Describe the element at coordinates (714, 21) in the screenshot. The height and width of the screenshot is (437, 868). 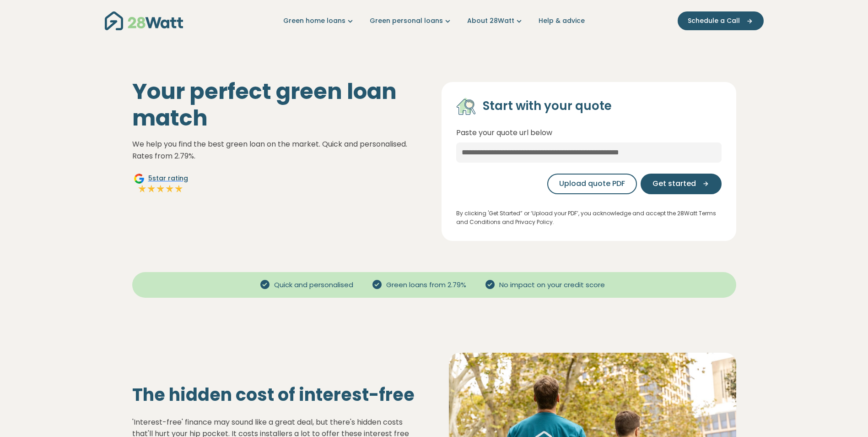
I see `span: Schedule a Call` at that location.